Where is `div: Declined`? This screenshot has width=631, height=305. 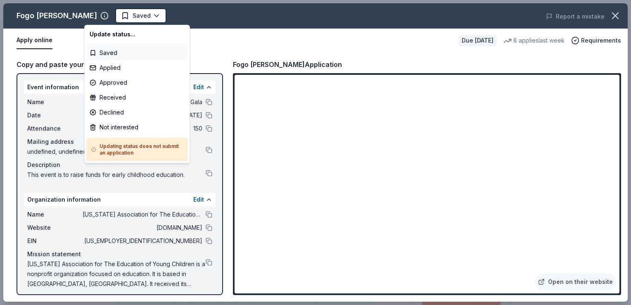 div: Declined is located at coordinates (137, 112).